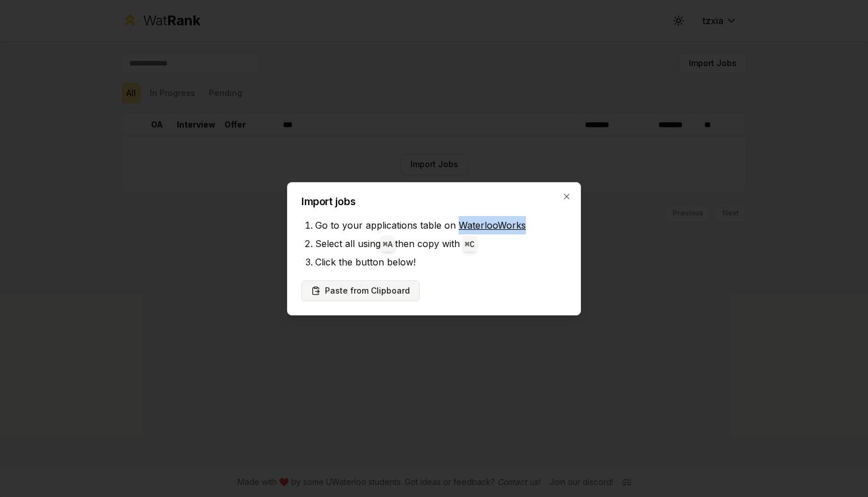 The height and width of the screenshot is (497, 868). What do you see at coordinates (492, 225) in the screenshot?
I see `a: WaterlooWorks` at bounding box center [492, 225].